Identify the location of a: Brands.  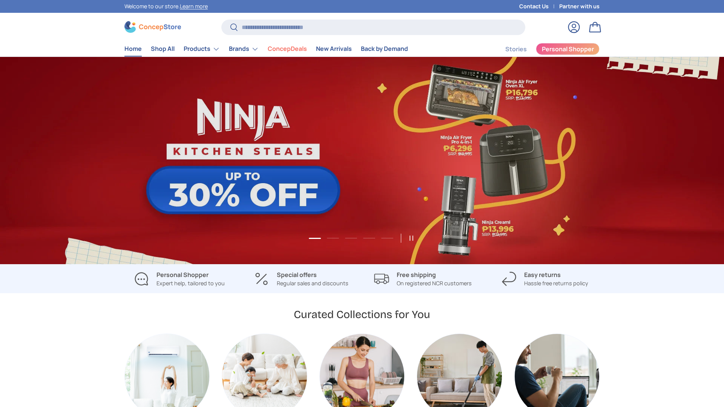
(243, 49).